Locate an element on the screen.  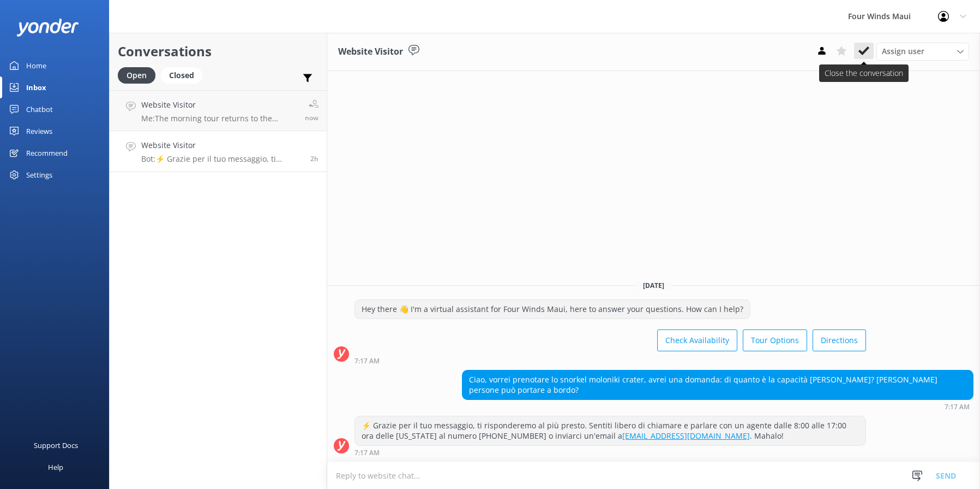
button: Directions is located at coordinates (839, 340).